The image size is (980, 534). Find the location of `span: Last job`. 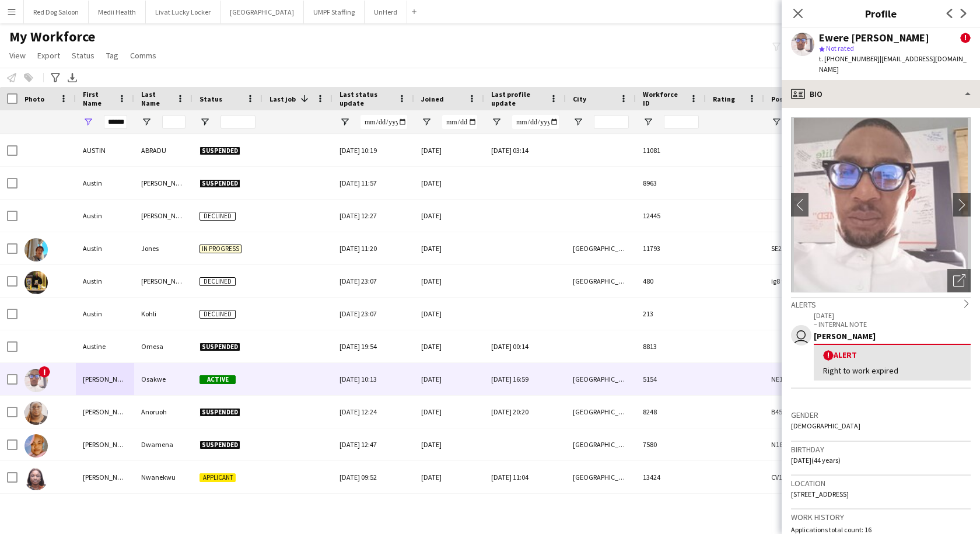

span: Last job is located at coordinates (283, 99).